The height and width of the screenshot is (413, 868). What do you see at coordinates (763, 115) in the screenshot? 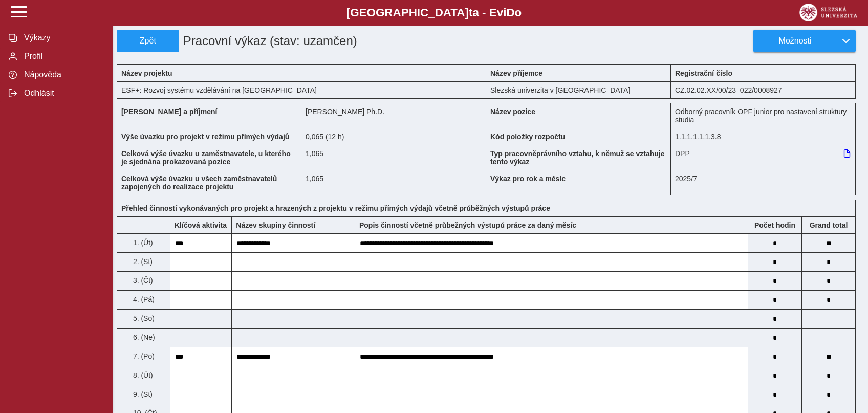
I see `div: Odborný pracovník OPF junior pro nastavení struktury studia` at bounding box center [763, 115].